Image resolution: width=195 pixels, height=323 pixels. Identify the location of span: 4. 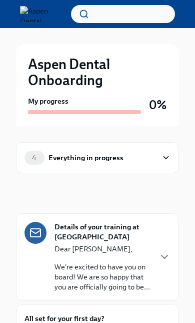
(34, 158).